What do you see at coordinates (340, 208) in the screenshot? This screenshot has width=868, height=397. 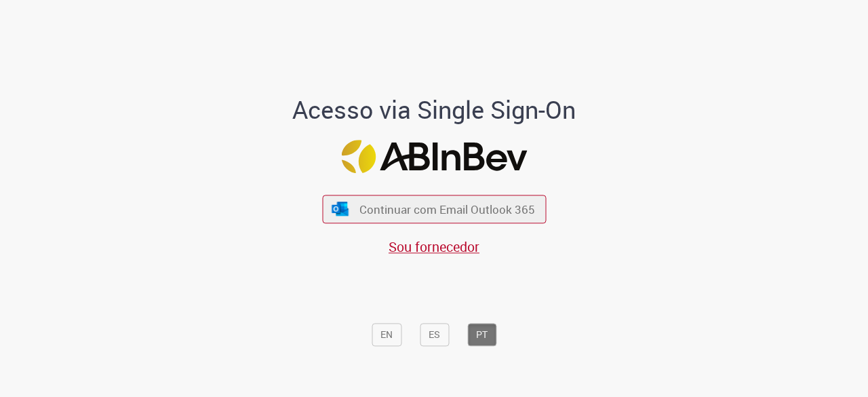 I see `img: ícone Azure/Microsoft 360` at bounding box center [340, 208].